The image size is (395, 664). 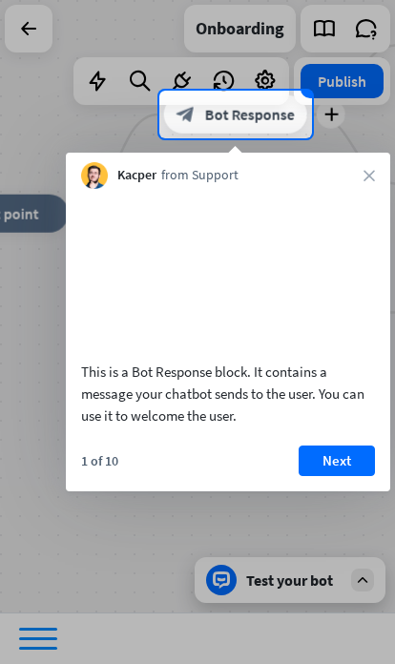 I want to click on span: from Support, so click(x=199, y=176).